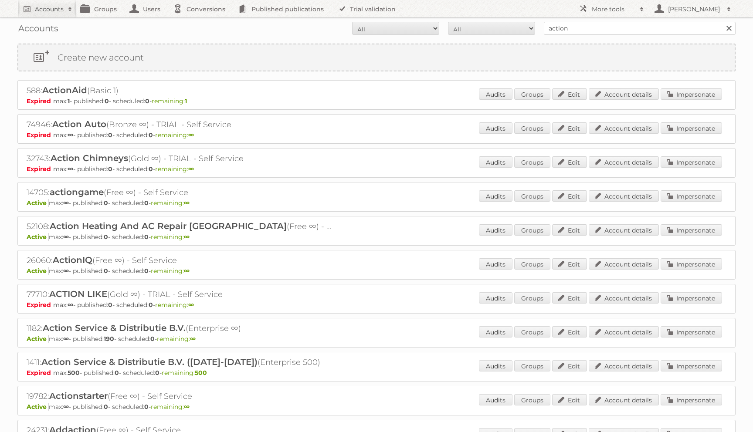 The height and width of the screenshot is (432, 753). I want to click on h2: 52108: (Free ∞) - Self Service, so click(179, 226).